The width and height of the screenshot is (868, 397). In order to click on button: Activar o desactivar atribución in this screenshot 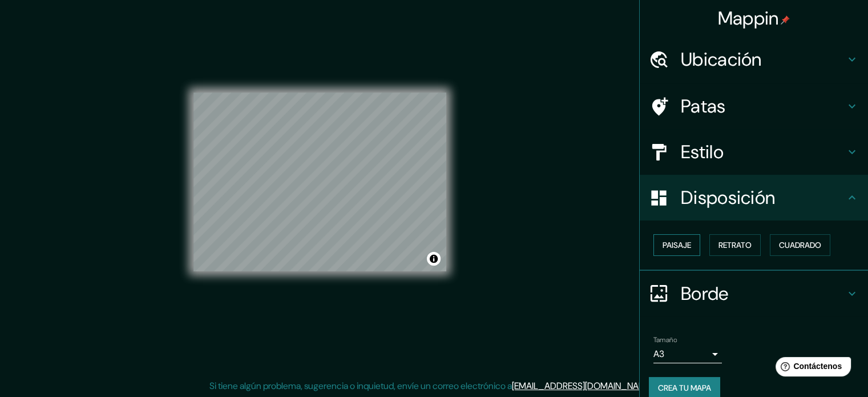, I will do `click(434, 259)`.